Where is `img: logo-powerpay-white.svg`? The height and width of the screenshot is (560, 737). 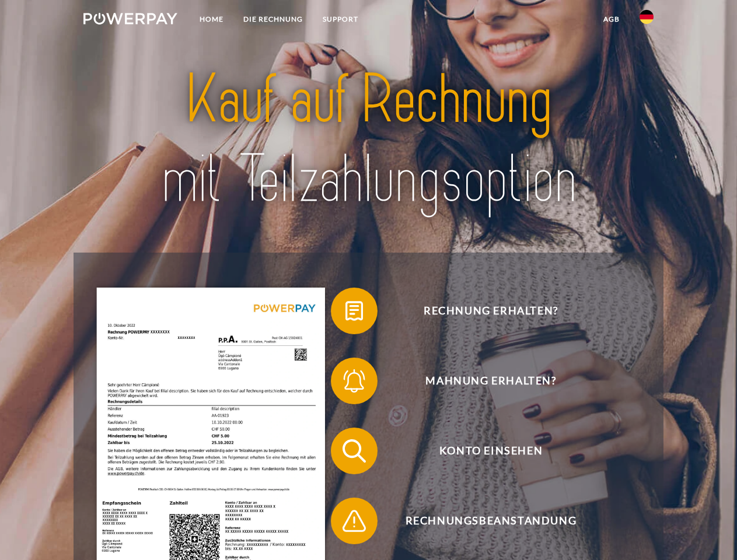 img: logo-powerpay-white.svg is located at coordinates (130, 18).